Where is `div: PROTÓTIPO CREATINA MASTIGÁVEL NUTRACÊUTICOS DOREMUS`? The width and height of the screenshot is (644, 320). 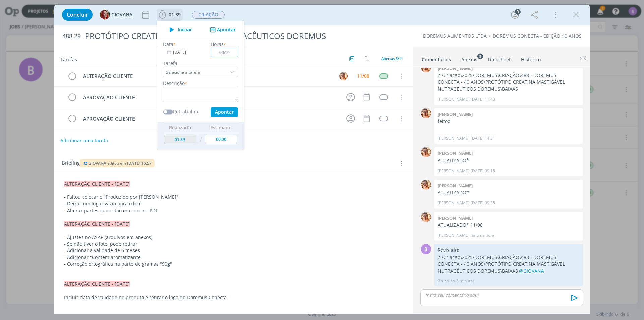
div: PROTÓTIPO CREATINA MASTIGÁVEL NUTRACÊUTICOS DOREMUS is located at coordinates (222, 36).